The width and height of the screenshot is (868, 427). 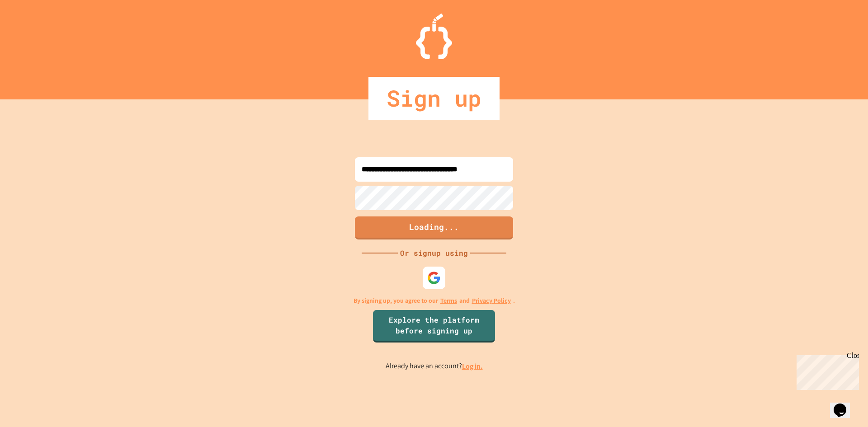 I want to click on div: Or signup using, so click(x=434, y=253).